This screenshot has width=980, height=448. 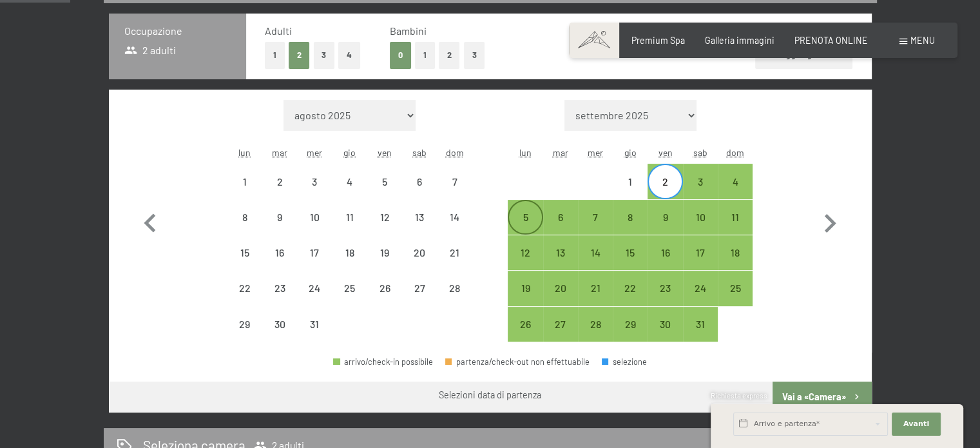 What do you see at coordinates (454, 253) in the screenshot?
I see `div: Sun Dec 21 2025` at bounding box center [454, 253].